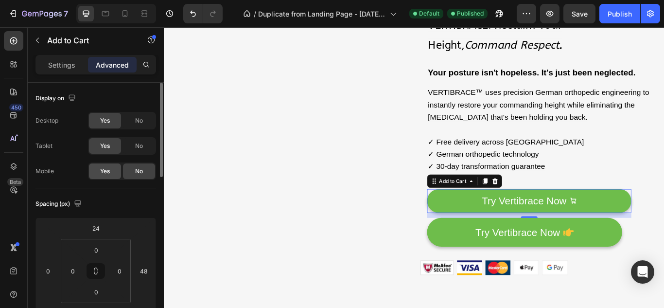  I want to click on input: xl, so click(96, 228).